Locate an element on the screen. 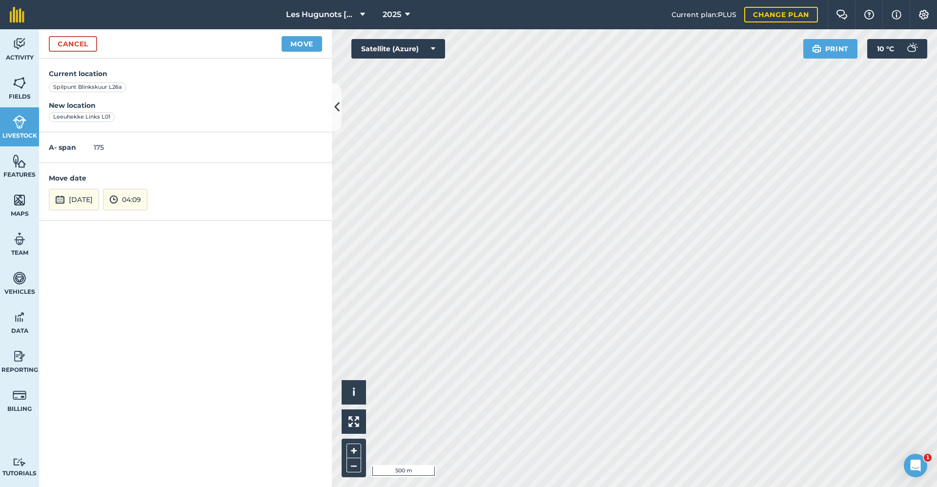  button: 04:09 is located at coordinates (125, 200).